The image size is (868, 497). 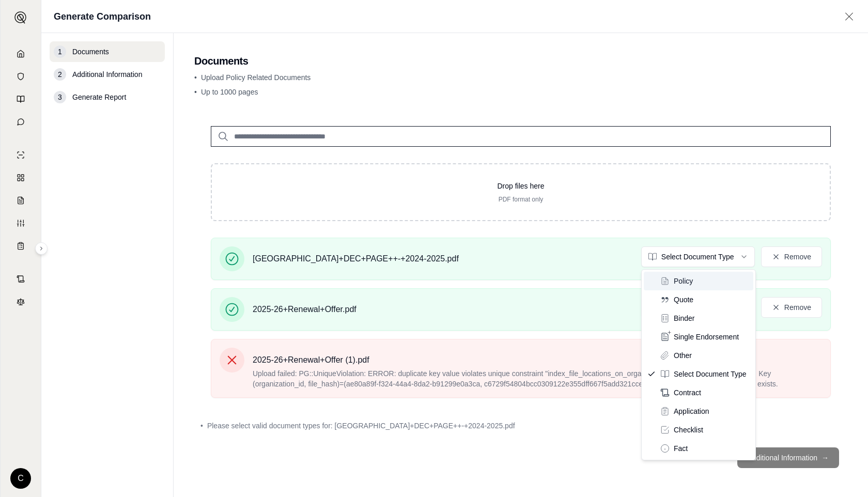 I want to click on span: Quote, so click(x=684, y=300).